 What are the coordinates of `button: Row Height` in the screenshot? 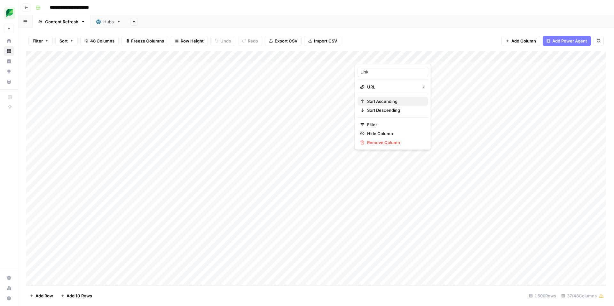 It's located at (189, 41).